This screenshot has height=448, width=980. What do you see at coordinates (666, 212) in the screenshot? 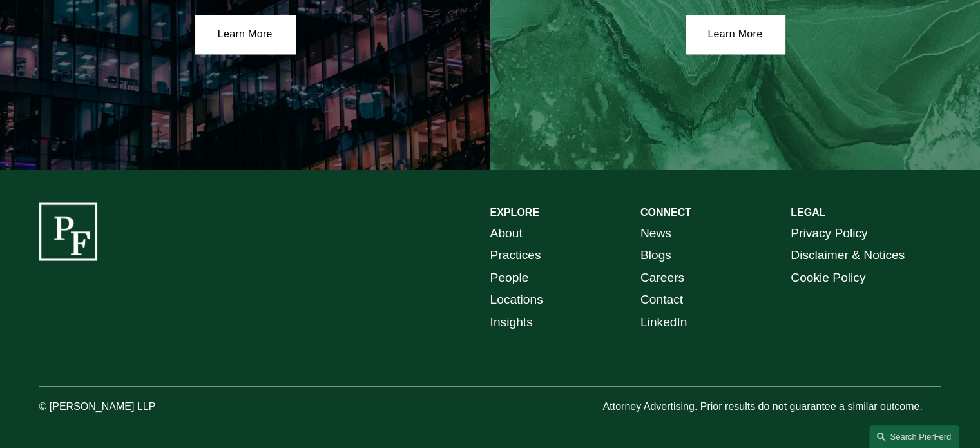
I see `strong: CONNECT` at bounding box center [666, 212].